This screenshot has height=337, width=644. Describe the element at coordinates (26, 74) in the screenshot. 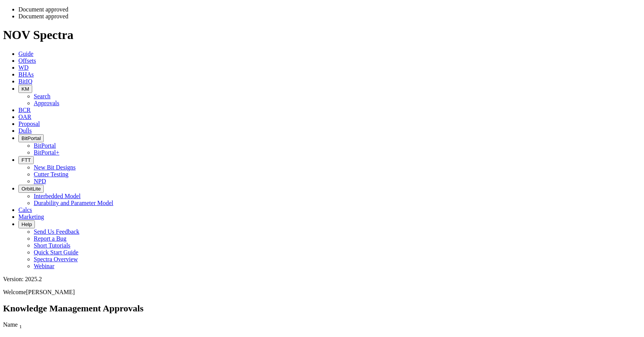

I see `a: BHAs` at that location.